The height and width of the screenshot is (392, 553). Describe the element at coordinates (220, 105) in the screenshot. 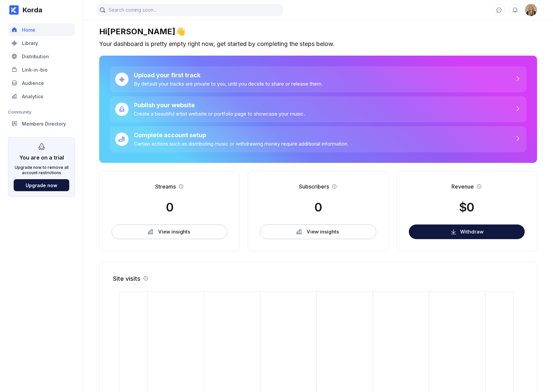

I see `div: Publish your website` at that location.